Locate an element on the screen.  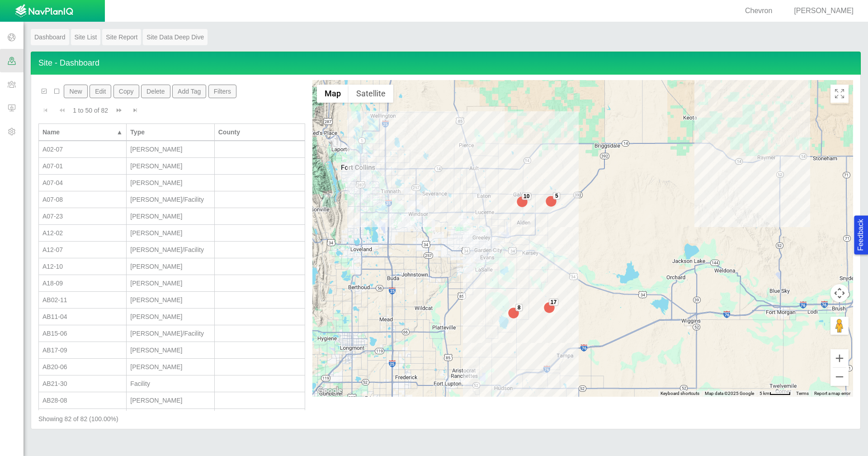
div: 1 to 50 of 82 is located at coordinates (90, 113).